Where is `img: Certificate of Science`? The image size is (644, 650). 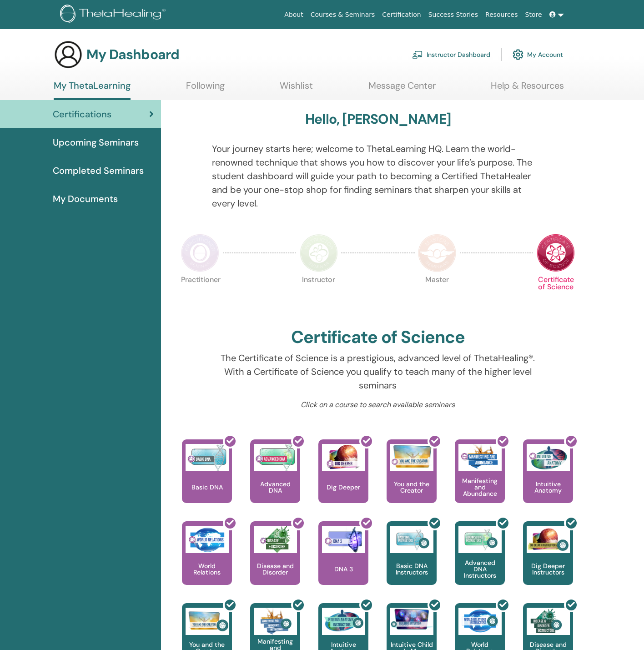
img: Certificate of Science is located at coordinates (556, 253).